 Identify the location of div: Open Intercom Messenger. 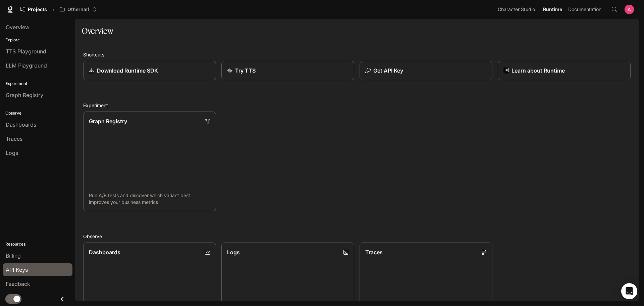
(629, 291).